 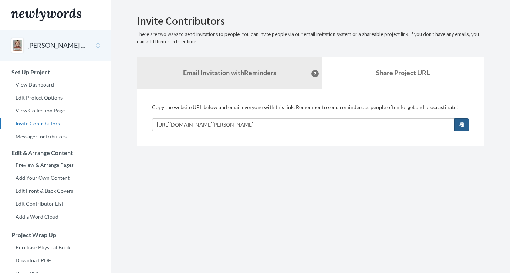 What do you see at coordinates (310, 117) in the screenshot?
I see `div: Copy the website URL below and email everyone with this link. Remember to send reminders as peopl...` at bounding box center [310, 117].